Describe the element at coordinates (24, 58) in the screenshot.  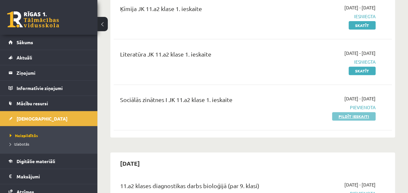
I see `span: Aktuāli` at that location.